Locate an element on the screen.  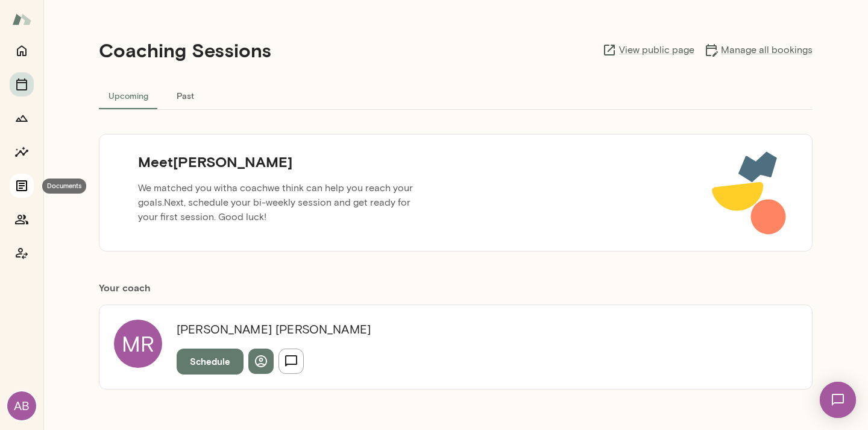
button: Sessions is located at coordinates (22, 84).